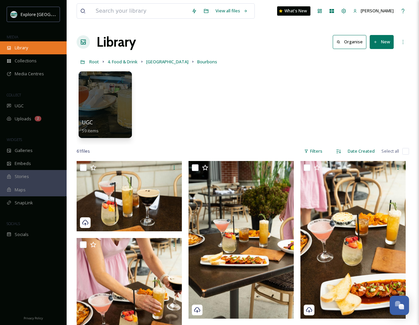  What do you see at coordinates (24, 150) in the screenshot?
I see `span: Galleries` at bounding box center [24, 150].